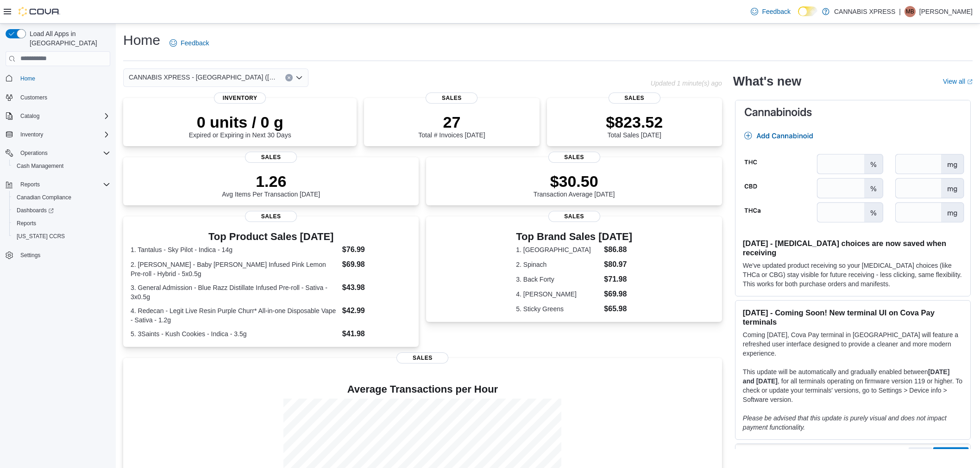 The height and width of the screenshot is (468, 980). What do you see at coordinates (235, 250) in the screenshot?
I see `dt: 1. Tantalus - Sky Pilot - Indica - 14g` at bounding box center [235, 250].